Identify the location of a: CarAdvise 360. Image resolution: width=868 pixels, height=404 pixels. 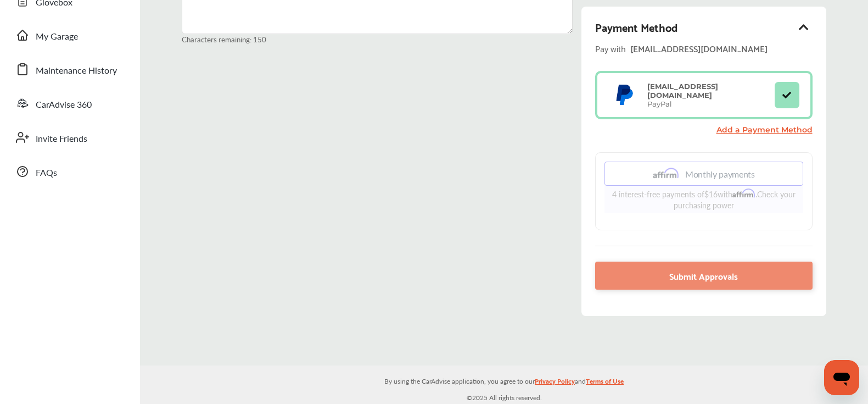
(69, 104).